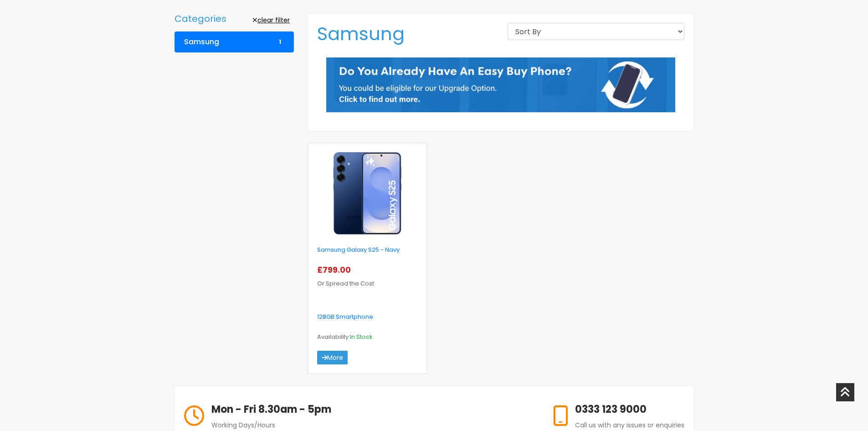 The image size is (868, 431). What do you see at coordinates (367, 193) in the screenshot?
I see `img: samsung-galaxy-s25-navy` at bounding box center [367, 193].